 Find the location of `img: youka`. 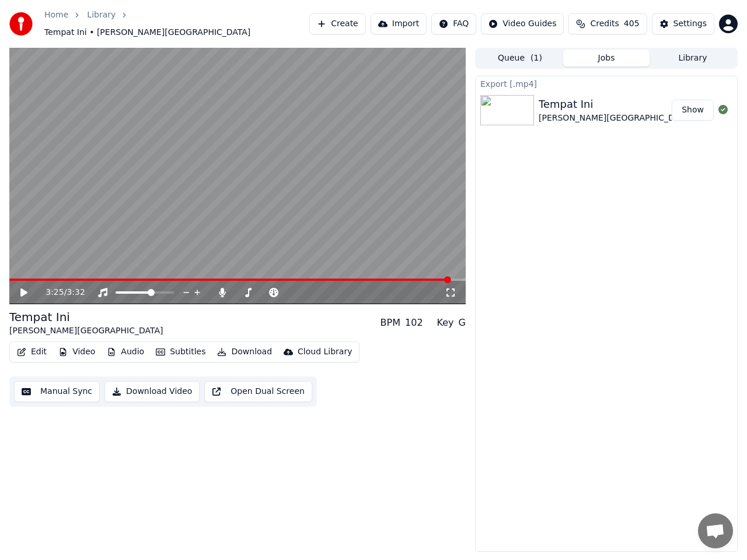

img: youka is located at coordinates (21, 24).